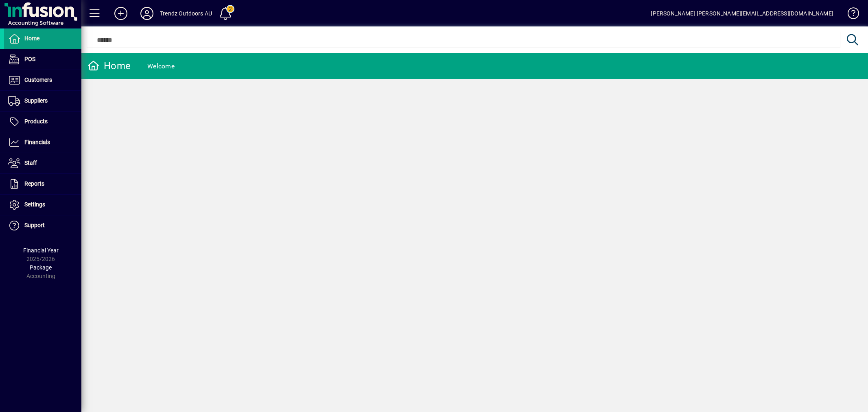  I want to click on button: Profile, so click(147, 14).